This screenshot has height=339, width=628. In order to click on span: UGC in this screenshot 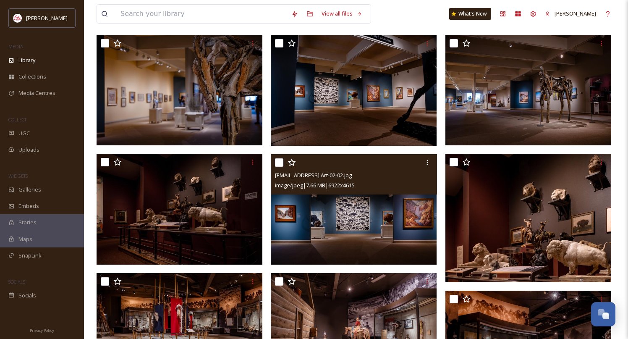, I will do `click(24, 133)`.